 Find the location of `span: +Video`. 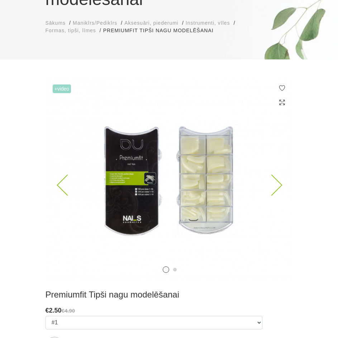

span: +Video is located at coordinates (62, 89).